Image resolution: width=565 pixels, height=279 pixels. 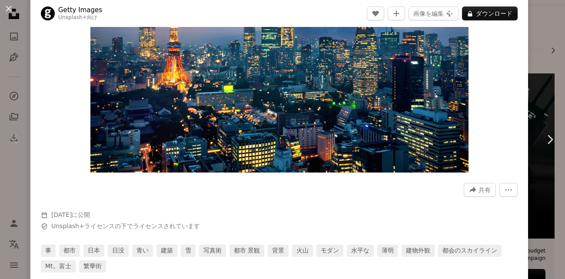 I want to click on a: 日没, so click(x=118, y=251).